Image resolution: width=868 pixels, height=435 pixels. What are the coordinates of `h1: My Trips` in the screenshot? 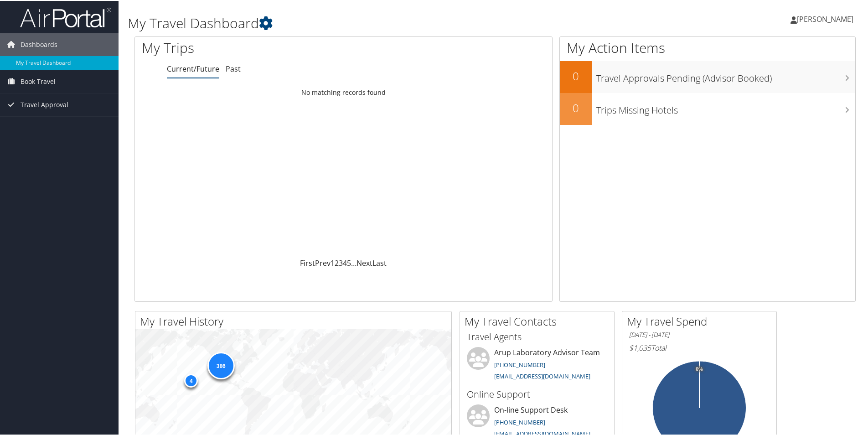 It's located at (257, 47).